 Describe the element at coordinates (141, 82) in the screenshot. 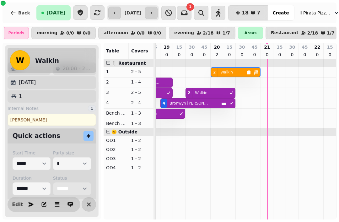

I see `p: 1 - 4` at that location.